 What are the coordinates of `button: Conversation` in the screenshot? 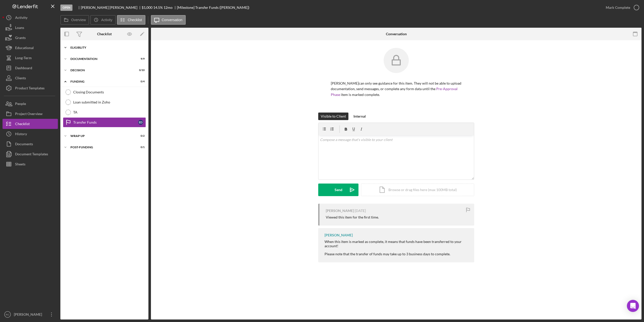 It's located at (168, 20).